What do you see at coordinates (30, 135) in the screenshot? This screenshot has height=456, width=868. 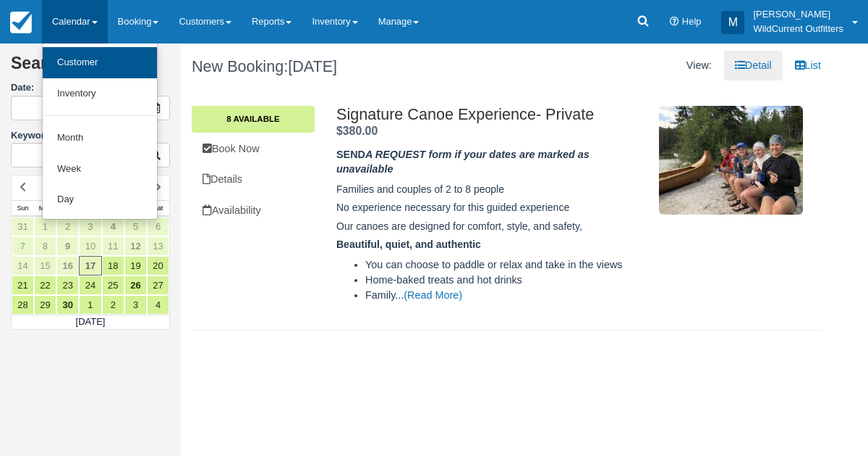 I see `label: Keyword` at bounding box center [30, 135].